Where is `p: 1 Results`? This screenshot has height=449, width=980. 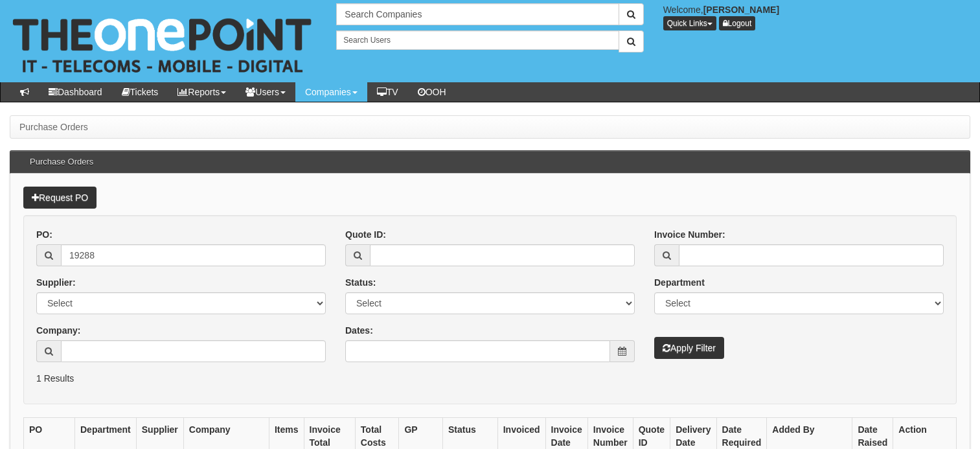
p: 1 Results is located at coordinates (490, 378).